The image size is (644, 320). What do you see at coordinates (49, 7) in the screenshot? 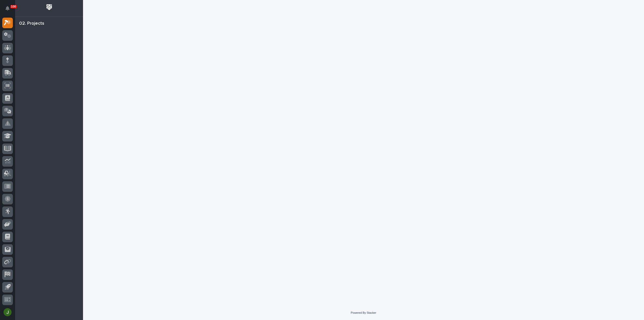
I see `img: Workspace Logo` at bounding box center [49, 7].